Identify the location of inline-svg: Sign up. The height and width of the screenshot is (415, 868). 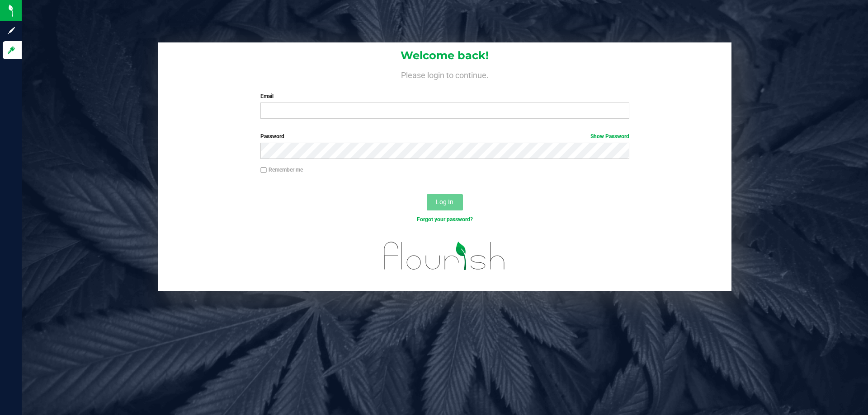
(11, 31).